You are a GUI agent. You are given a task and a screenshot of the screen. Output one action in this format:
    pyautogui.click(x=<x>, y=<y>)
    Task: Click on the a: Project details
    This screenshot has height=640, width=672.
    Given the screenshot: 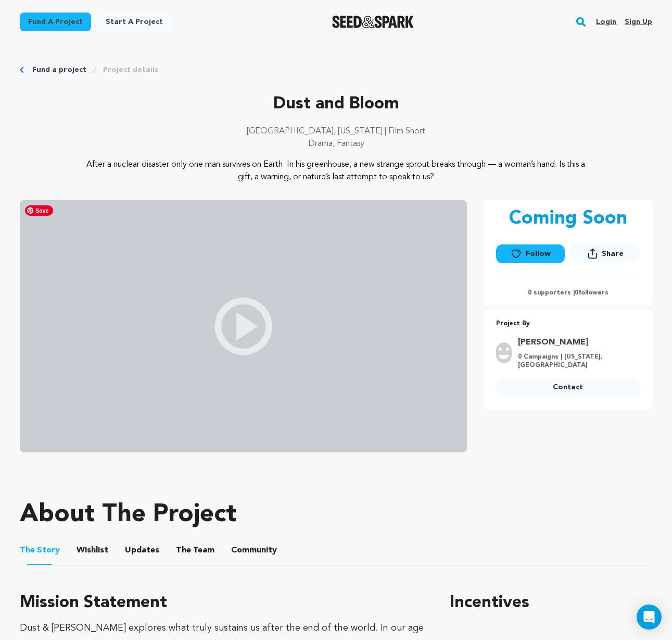 What is the action you would take?
    pyautogui.click(x=131, y=70)
    